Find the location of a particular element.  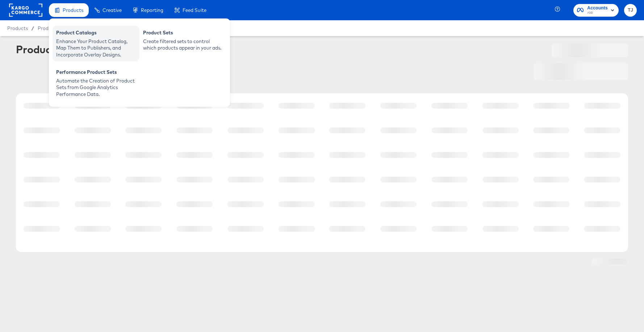

span: Product Catalogs is located at coordinates (57, 28).